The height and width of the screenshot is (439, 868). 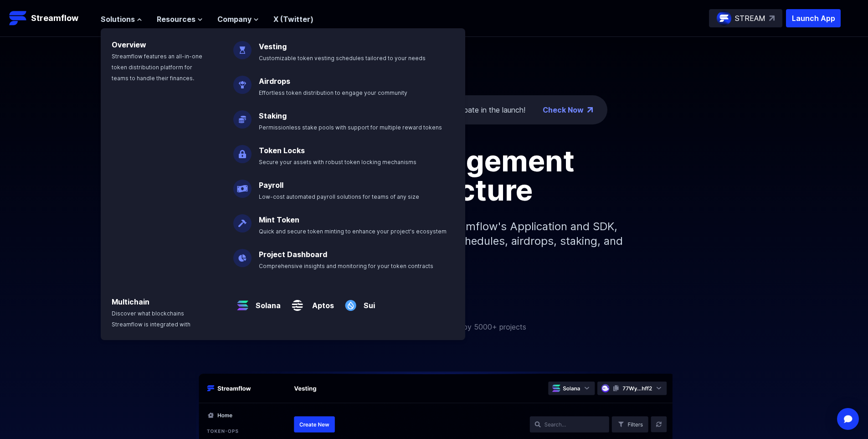 What do you see at coordinates (238, 19) in the screenshot?
I see `button: Company` at bounding box center [238, 19].